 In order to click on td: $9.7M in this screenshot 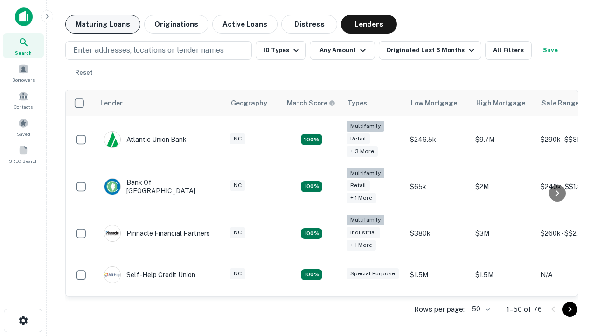, I will do `click(503, 139)`.